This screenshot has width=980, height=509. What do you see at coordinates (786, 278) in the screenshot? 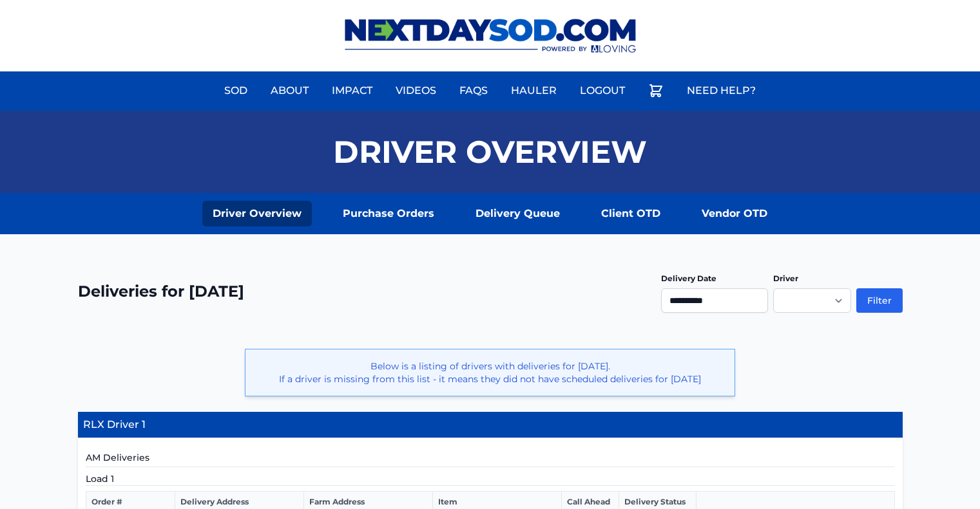
I see `label: Driver` at bounding box center [786, 278].